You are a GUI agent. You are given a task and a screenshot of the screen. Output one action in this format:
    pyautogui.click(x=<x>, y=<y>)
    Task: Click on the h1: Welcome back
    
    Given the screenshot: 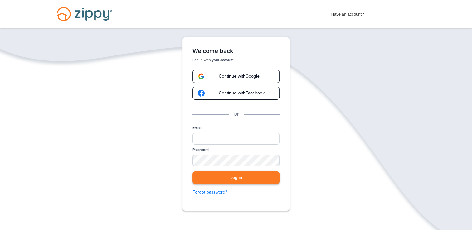 What is the action you would take?
    pyautogui.click(x=236, y=51)
    